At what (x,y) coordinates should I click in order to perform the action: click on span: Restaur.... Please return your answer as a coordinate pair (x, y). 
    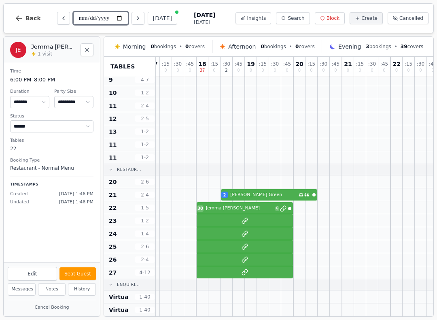
    Looking at the image, I should click on (129, 169).